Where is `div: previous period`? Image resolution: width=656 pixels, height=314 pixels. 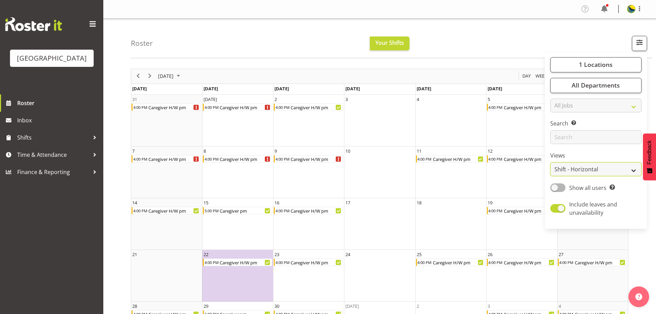
div: previous period is located at coordinates (138, 76).